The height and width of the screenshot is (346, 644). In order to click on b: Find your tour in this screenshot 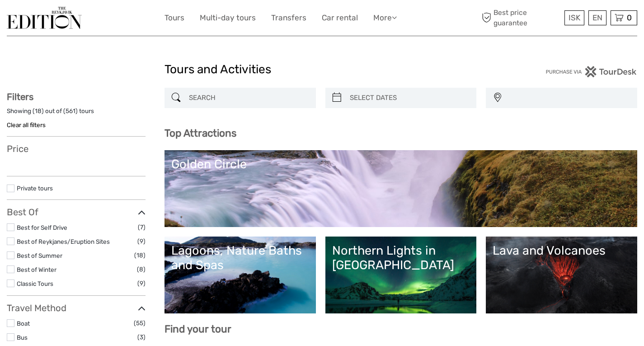, I will do `click(198, 328)`.